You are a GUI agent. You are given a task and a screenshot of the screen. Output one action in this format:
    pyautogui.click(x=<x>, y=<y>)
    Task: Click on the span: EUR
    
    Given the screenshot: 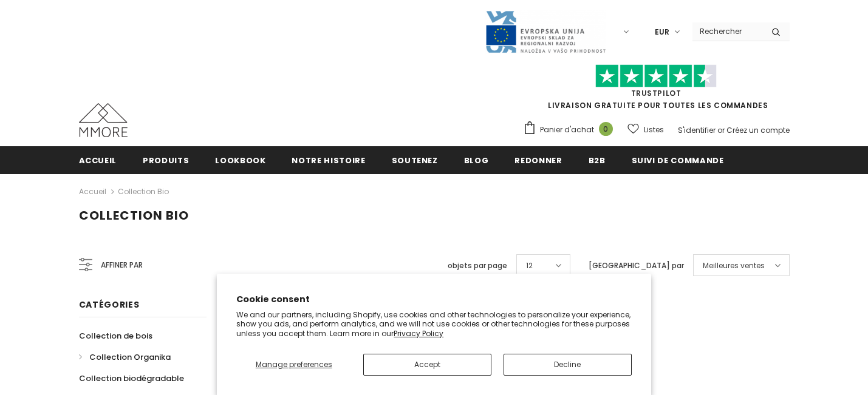 What is the action you would take?
    pyautogui.click(x=662, y=32)
    